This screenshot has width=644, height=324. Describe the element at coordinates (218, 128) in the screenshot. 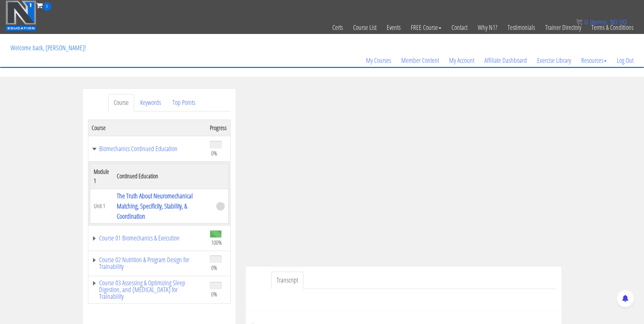

I see `th: Progress` at that location.